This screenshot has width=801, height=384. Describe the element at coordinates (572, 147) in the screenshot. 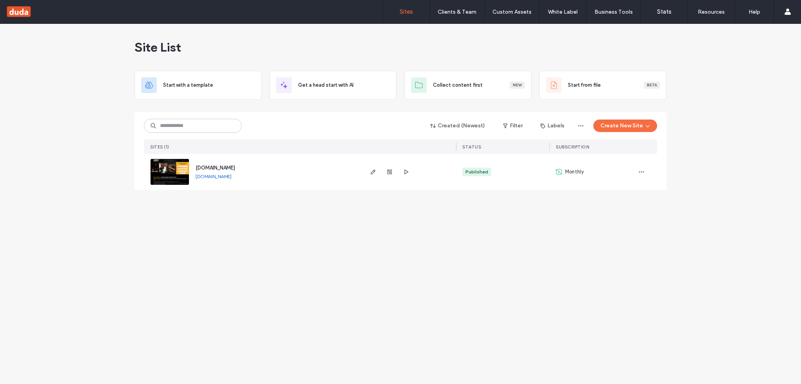

I see `span: SUBSCRIPTION` at that location.